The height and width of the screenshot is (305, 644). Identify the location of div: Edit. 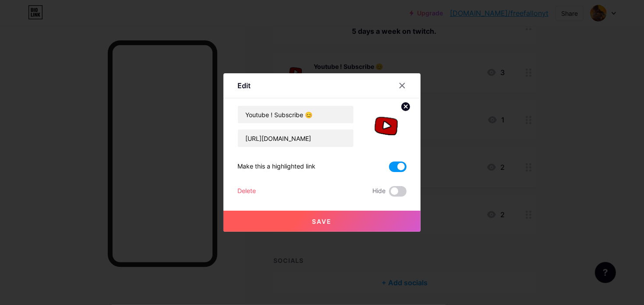
(244, 85).